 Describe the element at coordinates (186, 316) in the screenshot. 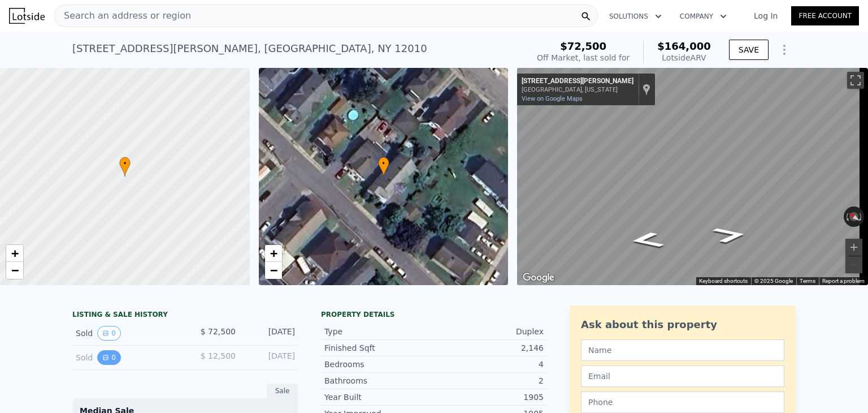

I see `div: LISTING & SALE HISTORY` at that location.